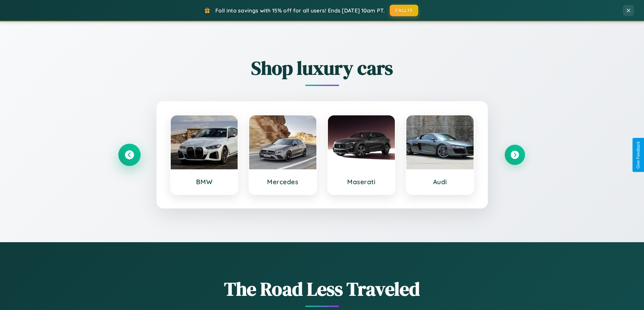  I want to click on h3: Audi, so click(440, 182).